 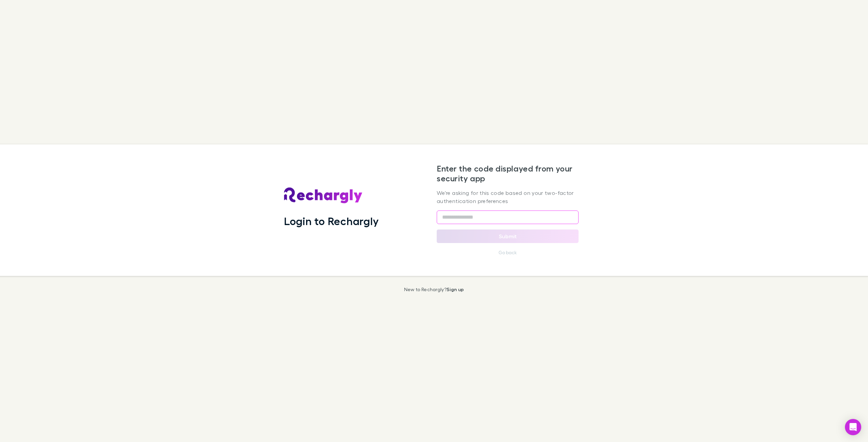 What do you see at coordinates (434, 289) in the screenshot?
I see `p: New to Rechargly?` at bounding box center [434, 289].